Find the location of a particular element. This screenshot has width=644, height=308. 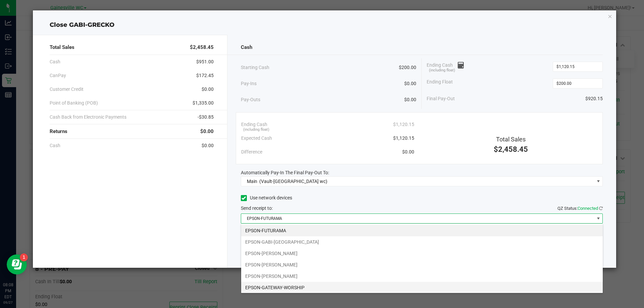

span: Automatically Pay-In The Final Pay-Out To: is located at coordinates (285, 173).